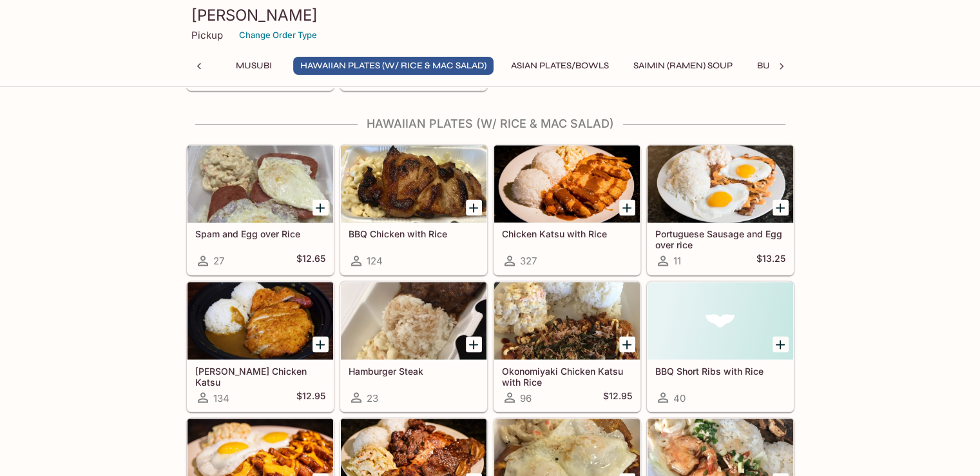 The width and height of the screenshot is (980, 476). Describe the element at coordinates (260, 233) in the screenshot. I see `h5: Spam and Egg over Rice` at that location.